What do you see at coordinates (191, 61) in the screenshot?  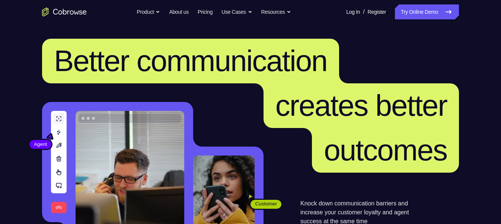 I see `span: Better communication` at bounding box center [191, 61].